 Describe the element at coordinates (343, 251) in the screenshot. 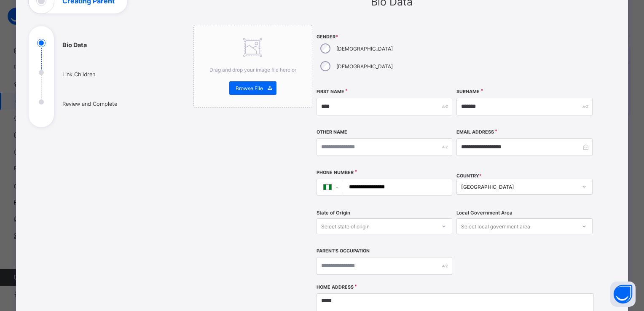

I see `label: Parent's Occupation` at that location.